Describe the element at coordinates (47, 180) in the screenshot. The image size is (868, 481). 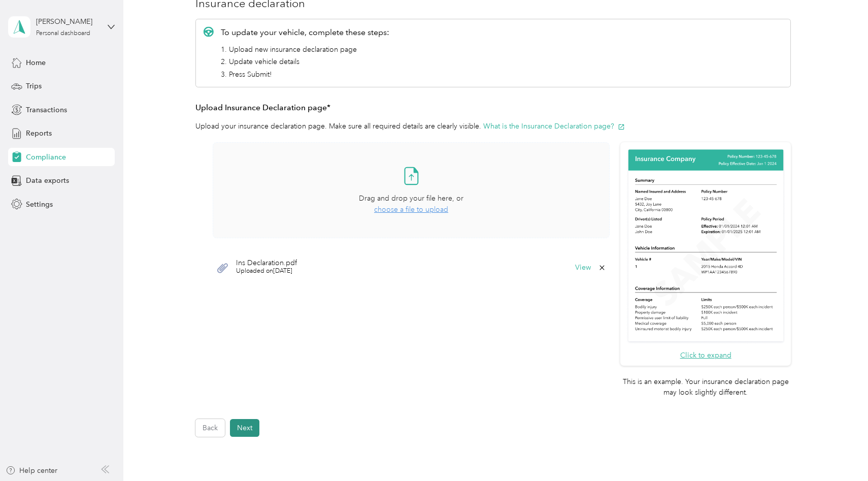
I see `span: Data exports` at that location.